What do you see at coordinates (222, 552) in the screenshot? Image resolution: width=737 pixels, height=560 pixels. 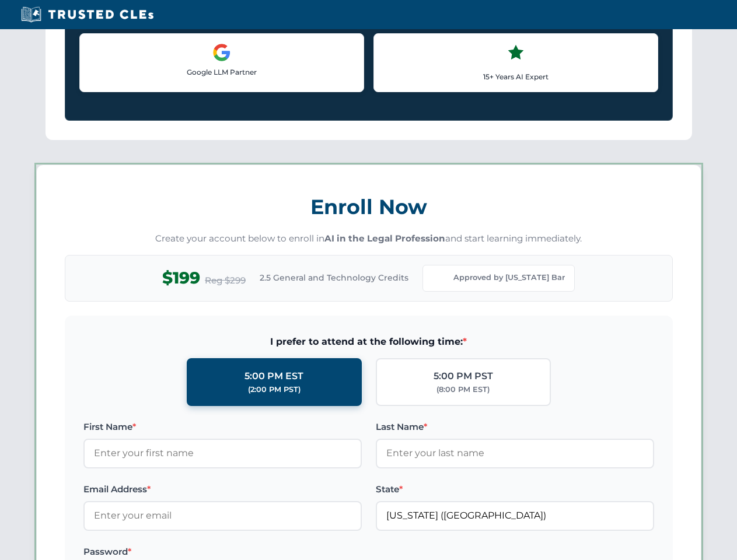 I see `label: Password` at bounding box center [222, 552].